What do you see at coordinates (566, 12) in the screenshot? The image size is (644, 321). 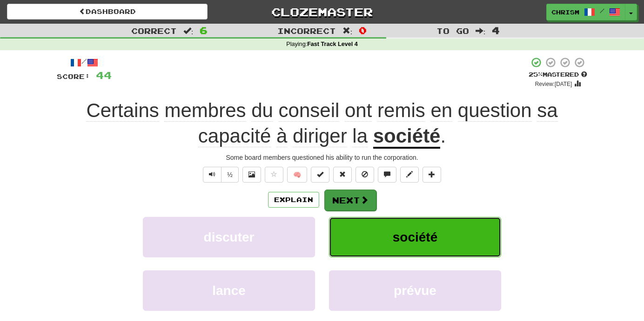 I see `span: ChrisM` at bounding box center [566, 12].